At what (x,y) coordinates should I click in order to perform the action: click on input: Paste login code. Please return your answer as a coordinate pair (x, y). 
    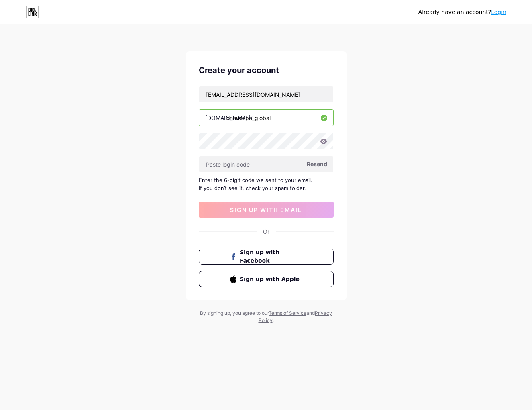
    Looking at the image, I should click on (266, 164).